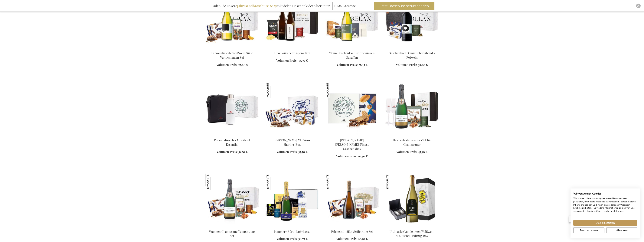 This screenshot has width=644, height=242. What do you see at coordinates (232, 135) in the screenshot?
I see `a: Personalised Work Essential Set` at bounding box center [232, 135].